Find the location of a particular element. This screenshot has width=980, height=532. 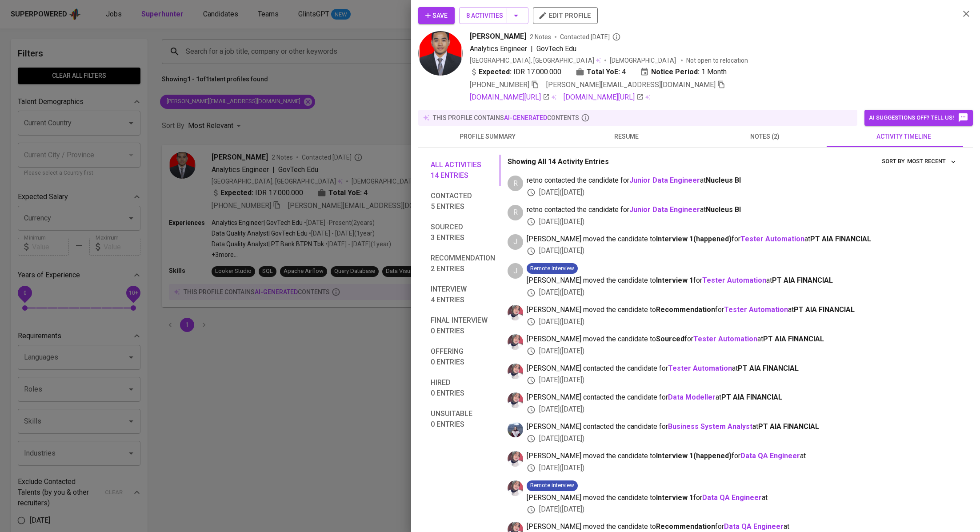

p: Not open to relocation is located at coordinates (717, 61).